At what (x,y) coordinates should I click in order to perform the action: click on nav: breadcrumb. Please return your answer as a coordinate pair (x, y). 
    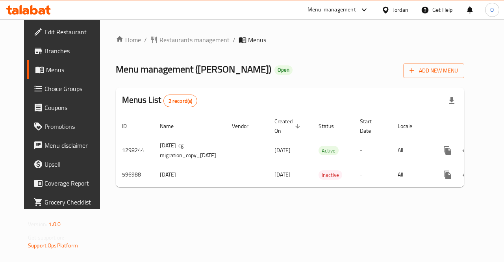
    Looking at the image, I should click on (290, 40).